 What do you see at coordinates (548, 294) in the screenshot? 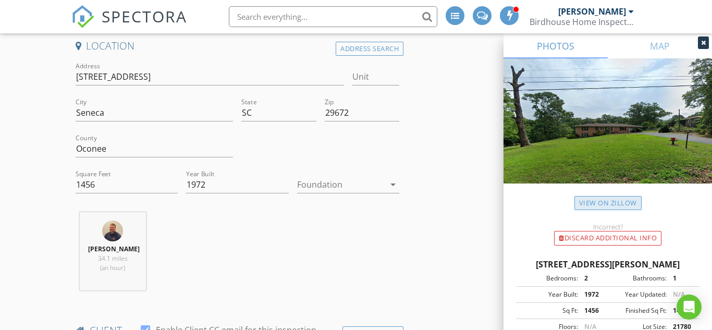
I see `div: Year Built:` at bounding box center [548, 294].